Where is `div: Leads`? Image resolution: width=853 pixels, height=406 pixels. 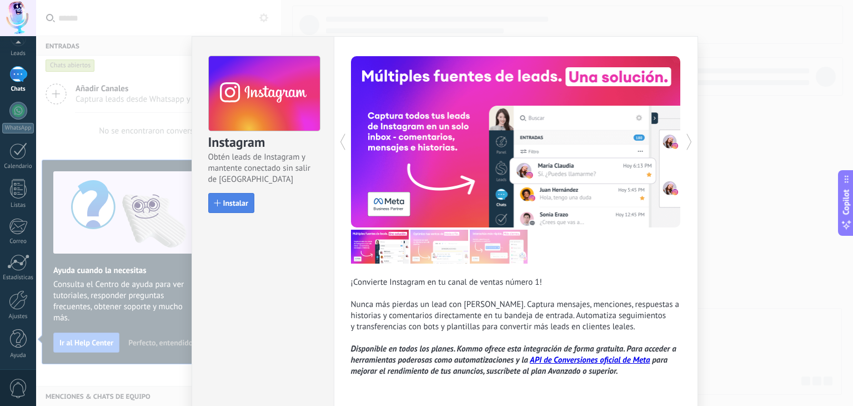
div: Leads is located at coordinates (18, 53).